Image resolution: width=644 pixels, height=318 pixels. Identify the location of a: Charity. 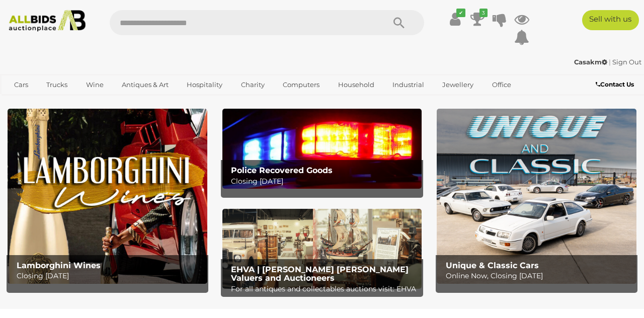
(252, 84).